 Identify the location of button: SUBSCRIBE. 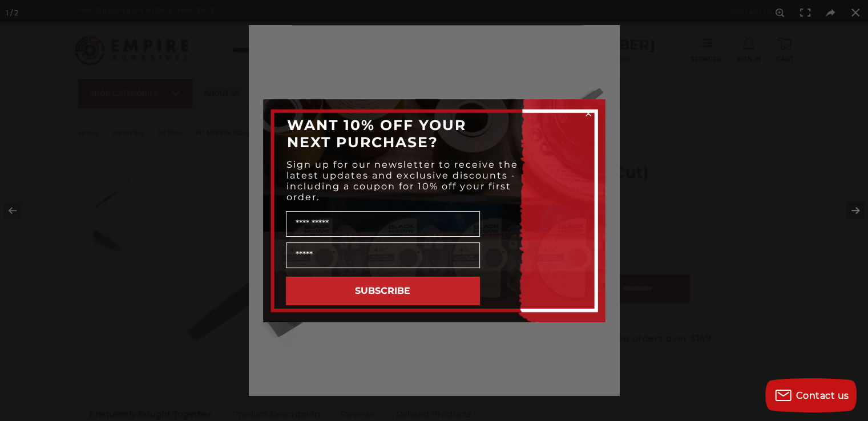
(383, 291).